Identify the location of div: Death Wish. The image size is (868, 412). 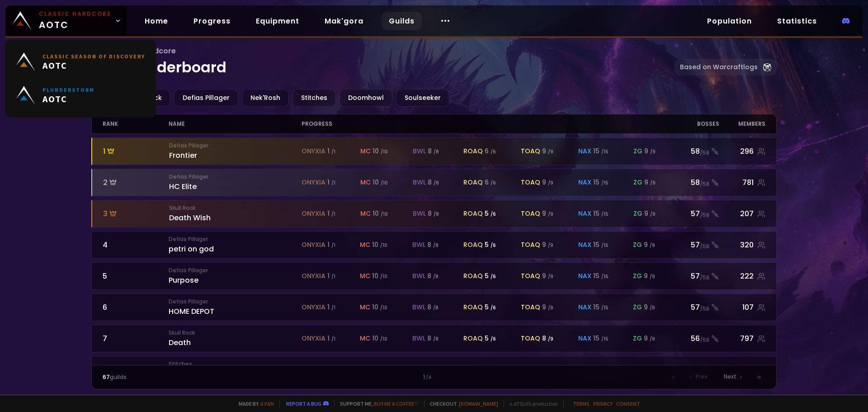
(235, 213).